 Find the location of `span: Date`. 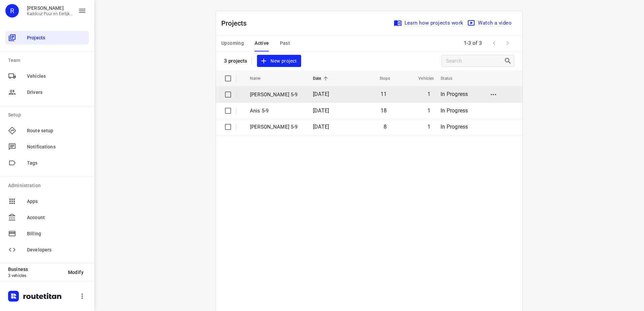

span: Date is located at coordinates (322, 78).